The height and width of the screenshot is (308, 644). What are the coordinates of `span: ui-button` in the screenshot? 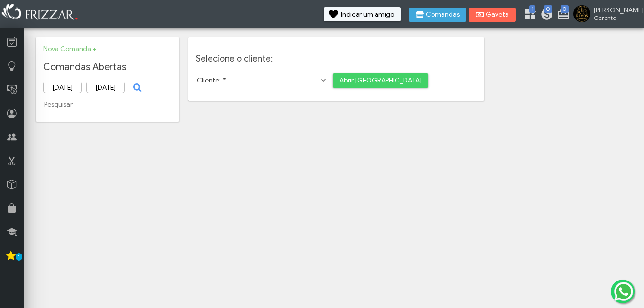 It's located at (136, 87).